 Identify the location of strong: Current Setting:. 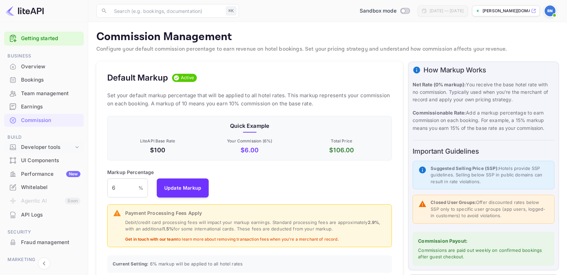
(130, 263).